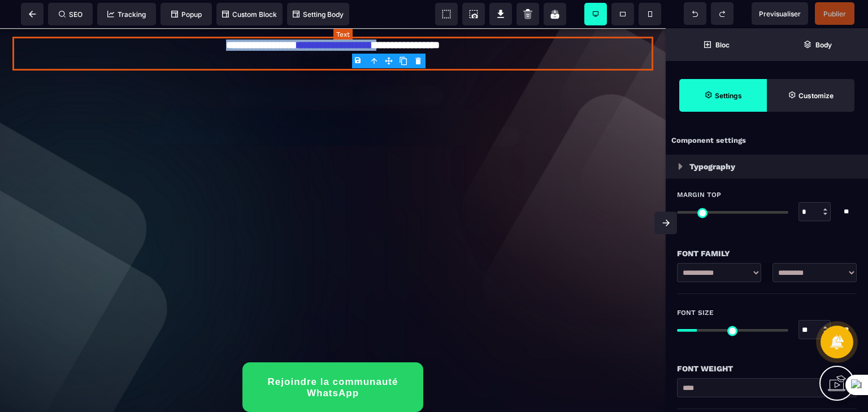 This screenshot has width=868, height=412. I want to click on span: Font Size, so click(695, 313).